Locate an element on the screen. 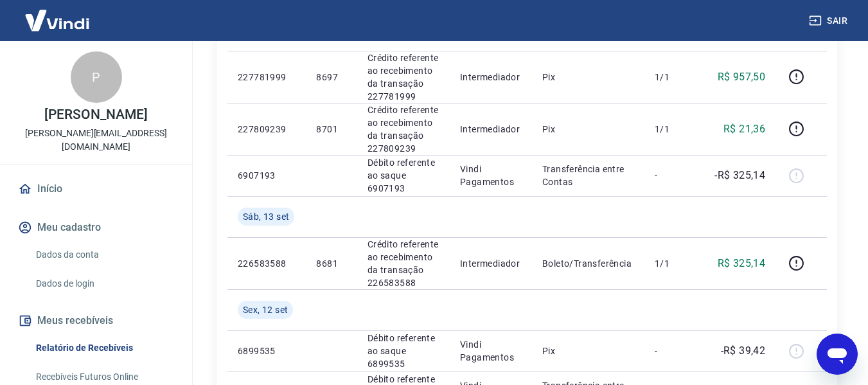 This screenshot has height=385, width=868. a: Início is located at coordinates (96, 189).